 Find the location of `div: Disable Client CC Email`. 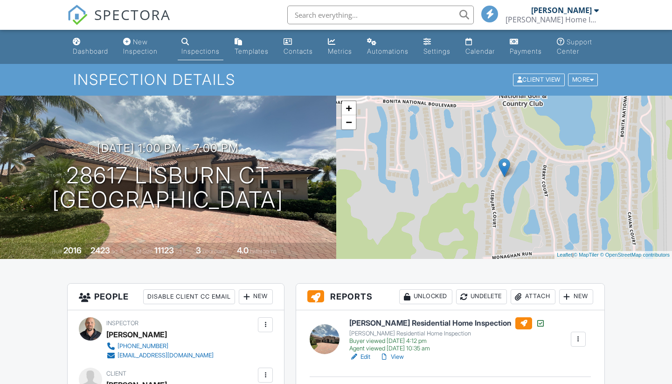

div: Disable Client CC Email is located at coordinates (189, 297).